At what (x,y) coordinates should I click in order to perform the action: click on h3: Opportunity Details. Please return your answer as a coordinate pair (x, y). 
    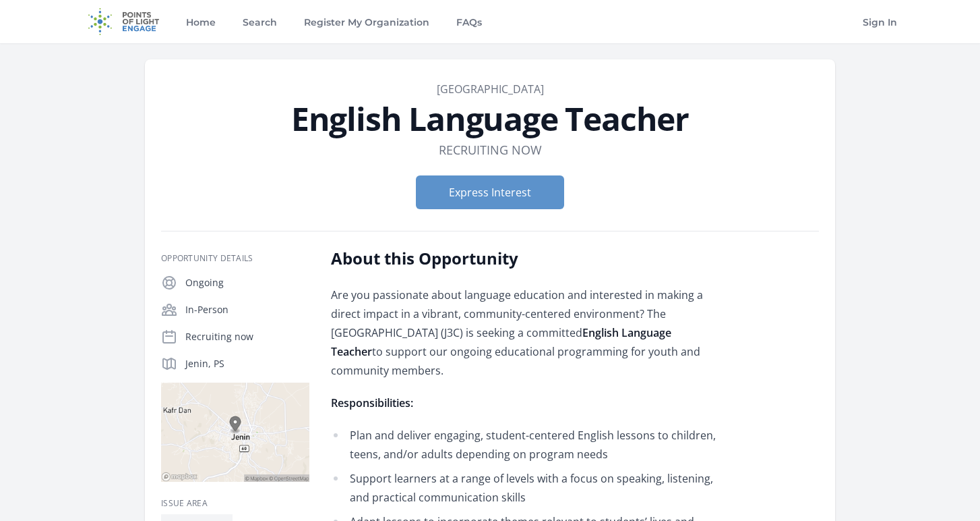
    Looking at the image, I should click on (235, 258).